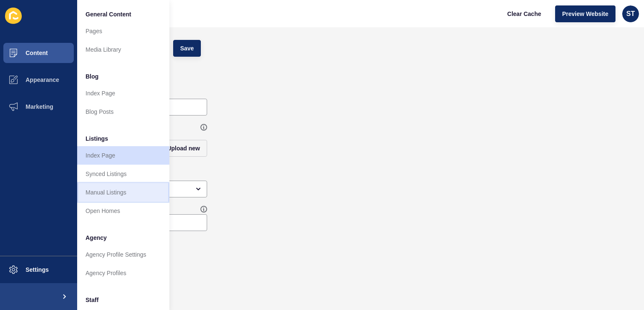 Image resolution: width=644 pixels, height=310 pixels. I want to click on button: Save, so click(187, 49).